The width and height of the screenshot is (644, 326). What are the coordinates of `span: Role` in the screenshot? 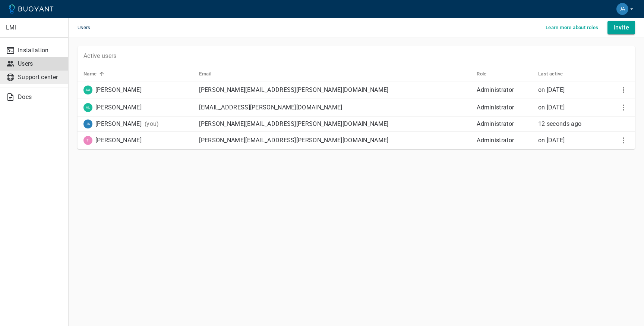 It's located at (487, 74).